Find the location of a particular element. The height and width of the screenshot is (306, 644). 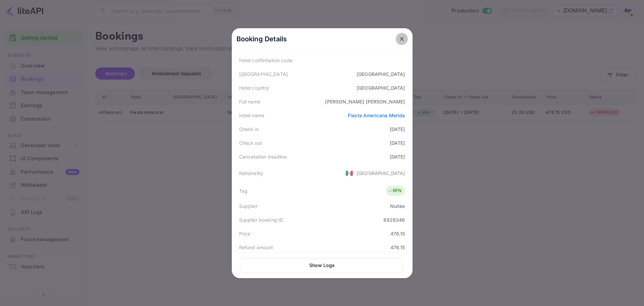

div: Hotel name is located at coordinates (252, 115).